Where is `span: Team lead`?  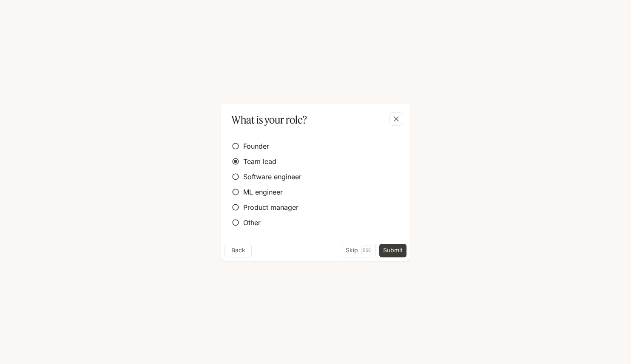
span: Team lead is located at coordinates (260, 162).